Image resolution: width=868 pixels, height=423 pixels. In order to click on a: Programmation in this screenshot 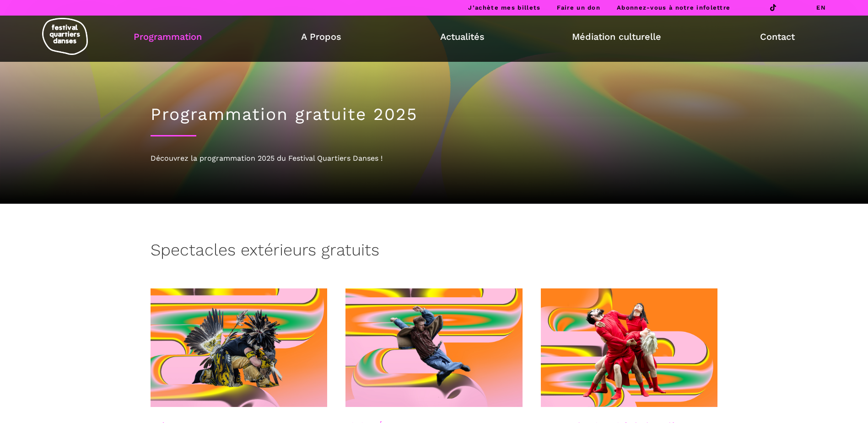, I will do `click(173, 37)`.